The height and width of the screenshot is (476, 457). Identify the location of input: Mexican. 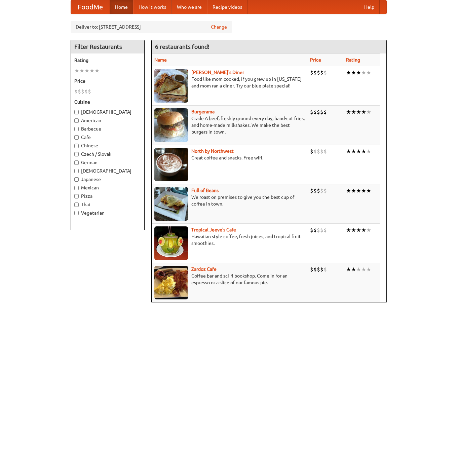
(76, 188).